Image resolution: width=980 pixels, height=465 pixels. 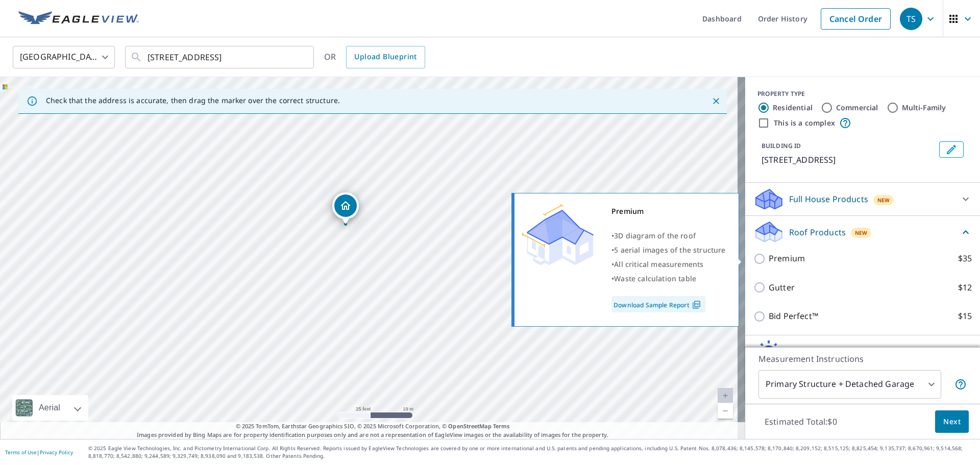 What do you see at coordinates (79, 19) in the screenshot?
I see `img: EV Logo` at bounding box center [79, 19].